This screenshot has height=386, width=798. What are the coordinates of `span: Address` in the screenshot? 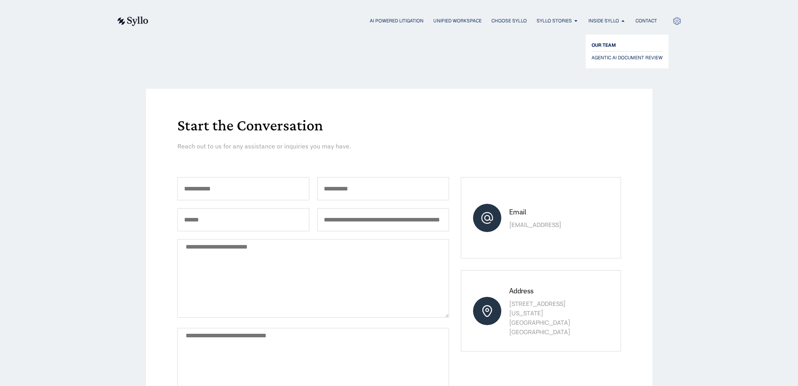 It's located at (521, 290).